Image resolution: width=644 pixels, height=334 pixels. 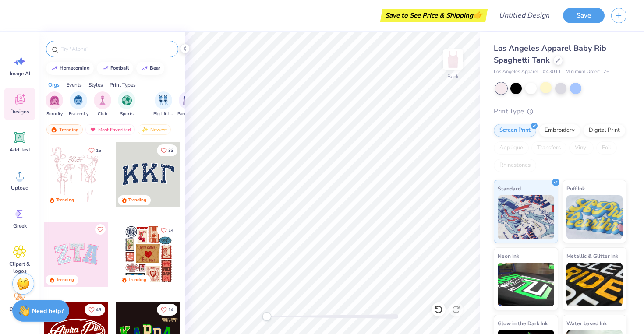 I want to click on span: Decorate, so click(x=20, y=309).